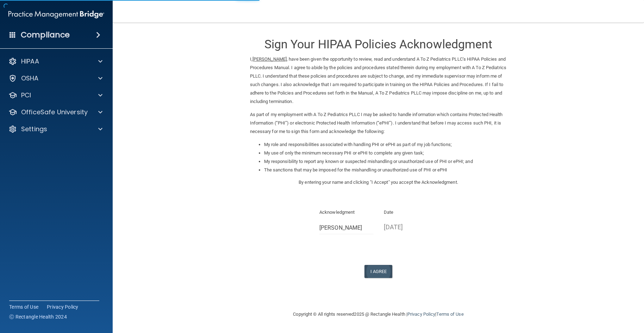  What do you see at coordinates (30, 62) in the screenshot?
I see `p: HIPAA` at bounding box center [30, 62].